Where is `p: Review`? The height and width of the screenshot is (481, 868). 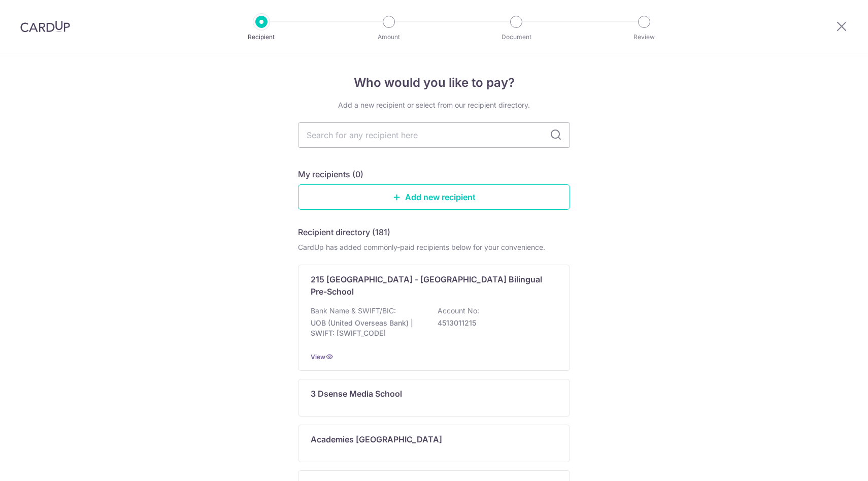
p: Review is located at coordinates (645, 37).